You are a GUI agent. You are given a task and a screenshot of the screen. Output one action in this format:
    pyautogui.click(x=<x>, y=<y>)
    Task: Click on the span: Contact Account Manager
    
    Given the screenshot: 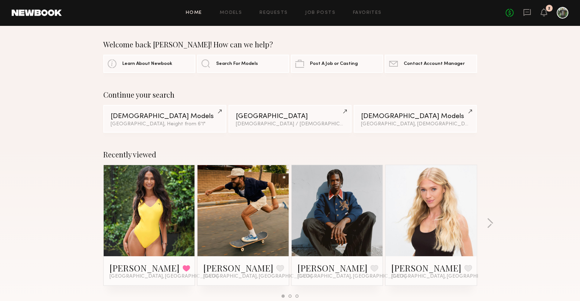 What is the action you would take?
    pyautogui.click(x=434, y=64)
    